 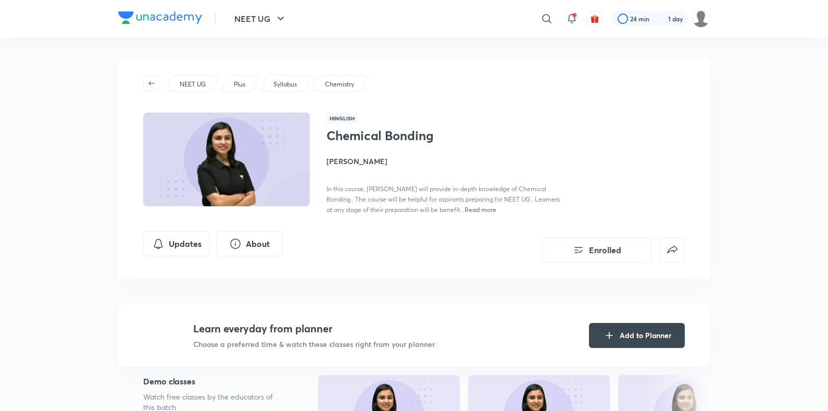 I want to click on button: Enrolled, so click(x=597, y=250).